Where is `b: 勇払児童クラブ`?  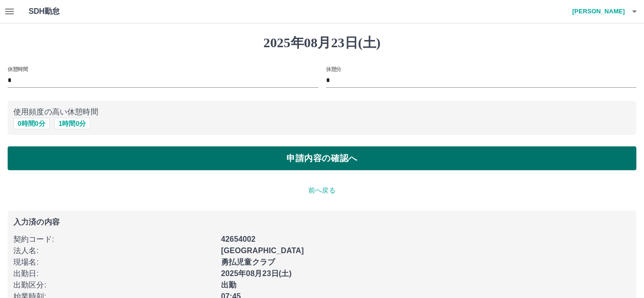 b: 勇払児童クラブ is located at coordinates (248, 261).